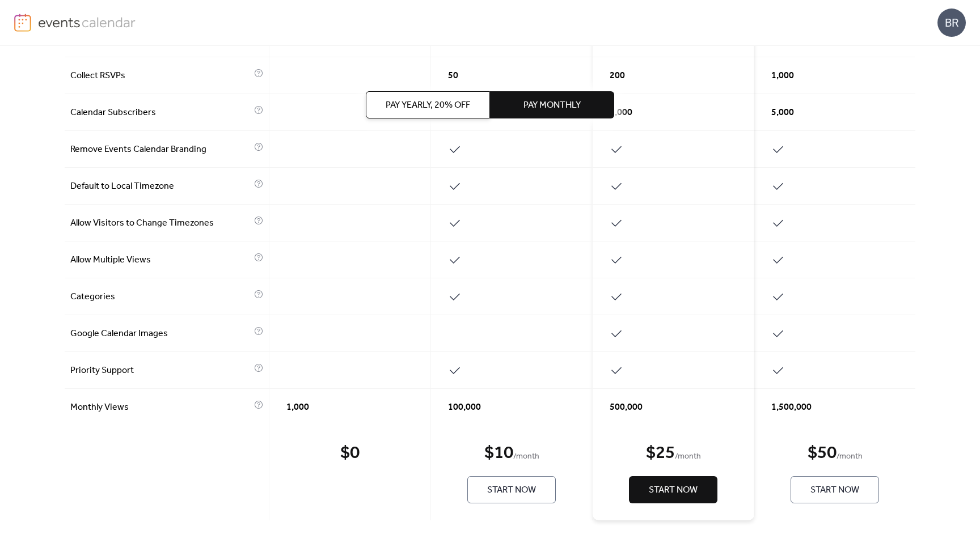  Describe the element at coordinates (161, 39) in the screenshot. I see `span: Automatic Syncing with External Calendars` at that location.